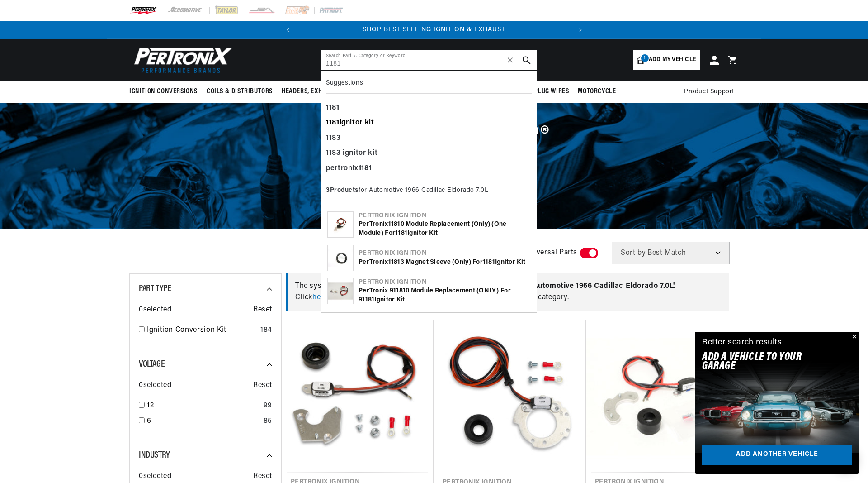  Describe the element at coordinates (240, 92) in the screenshot. I see `span: Coils & Distributors` at that location.